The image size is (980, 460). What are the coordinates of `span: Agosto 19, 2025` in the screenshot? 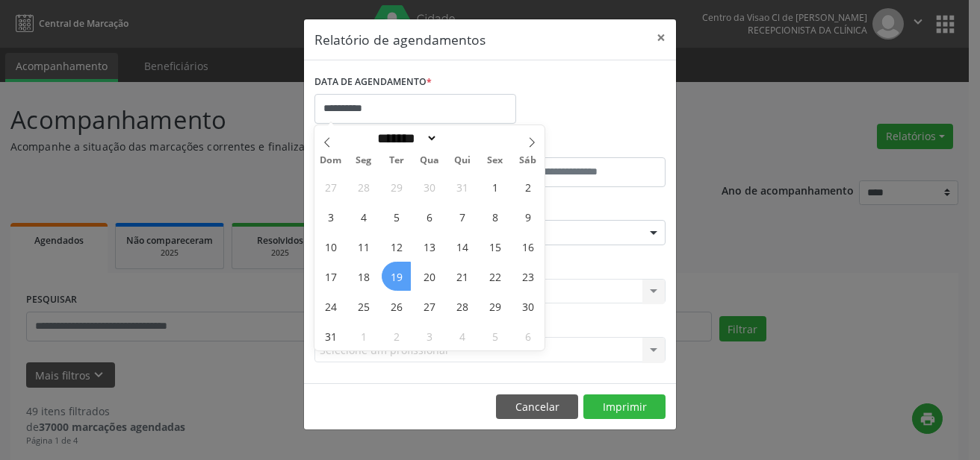 It's located at (396, 276).